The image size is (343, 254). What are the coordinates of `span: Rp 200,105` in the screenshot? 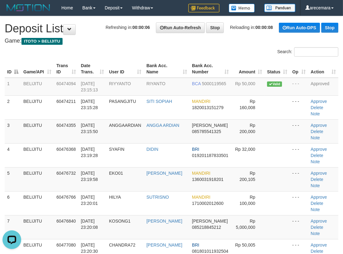 It's located at (247, 176).